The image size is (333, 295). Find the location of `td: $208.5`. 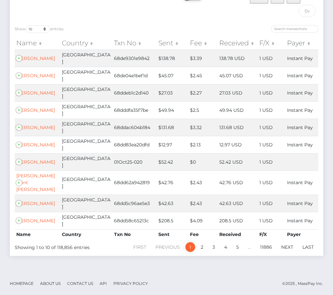

td: $208.5 is located at coordinates (172, 220).